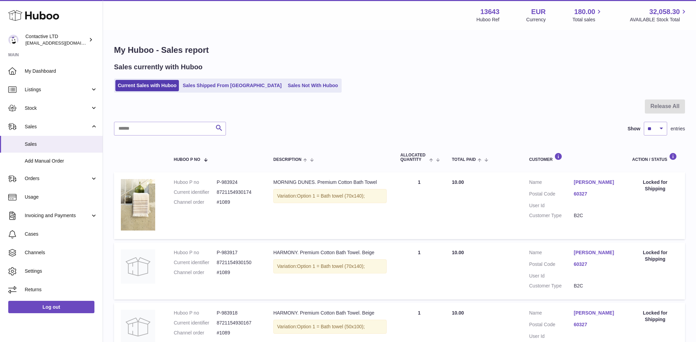  Describe the element at coordinates (634, 129) in the screenshot. I see `label: Show` at that location.